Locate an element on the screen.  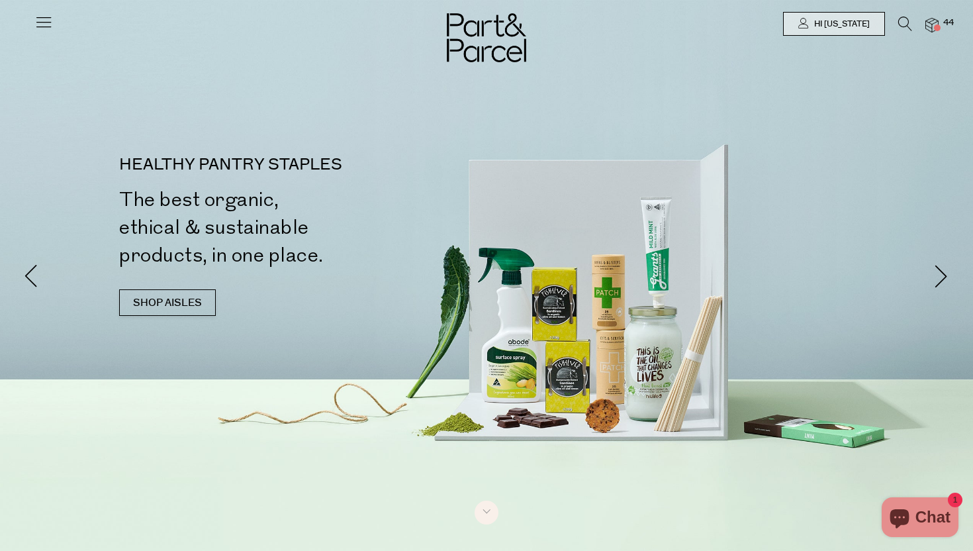
p: HEALTHY PANTRY STAPLES is located at coordinates (305, 165).